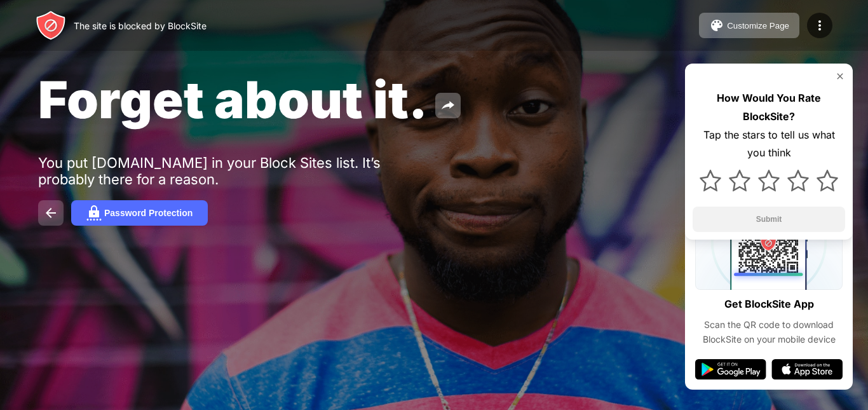 Image resolution: width=868 pixels, height=410 pixels. I want to click on button: Customize Page, so click(749, 25).